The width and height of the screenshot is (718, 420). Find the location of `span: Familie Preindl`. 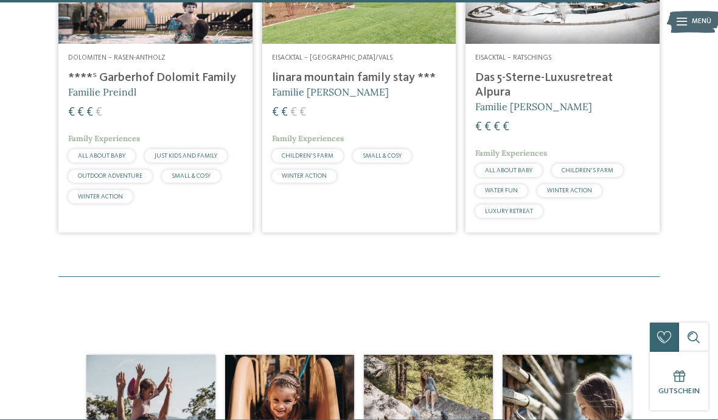

span: Familie Preindl is located at coordinates (102, 92).